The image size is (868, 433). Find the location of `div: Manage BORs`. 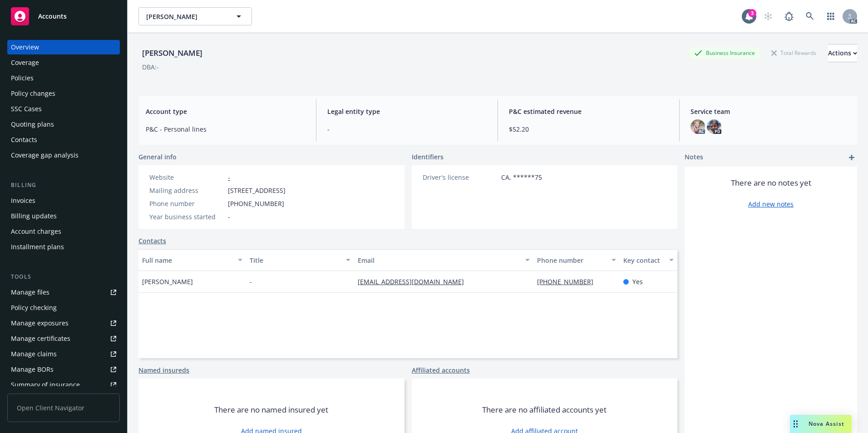

div: Manage BORs is located at coordinates (32, 370).